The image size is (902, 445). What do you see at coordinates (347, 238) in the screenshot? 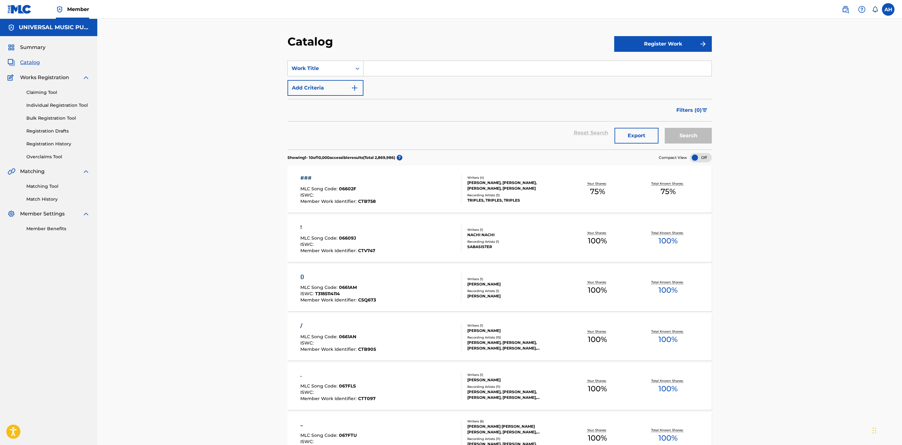
I see `span: 06609J` at bounding box center [347, 238].